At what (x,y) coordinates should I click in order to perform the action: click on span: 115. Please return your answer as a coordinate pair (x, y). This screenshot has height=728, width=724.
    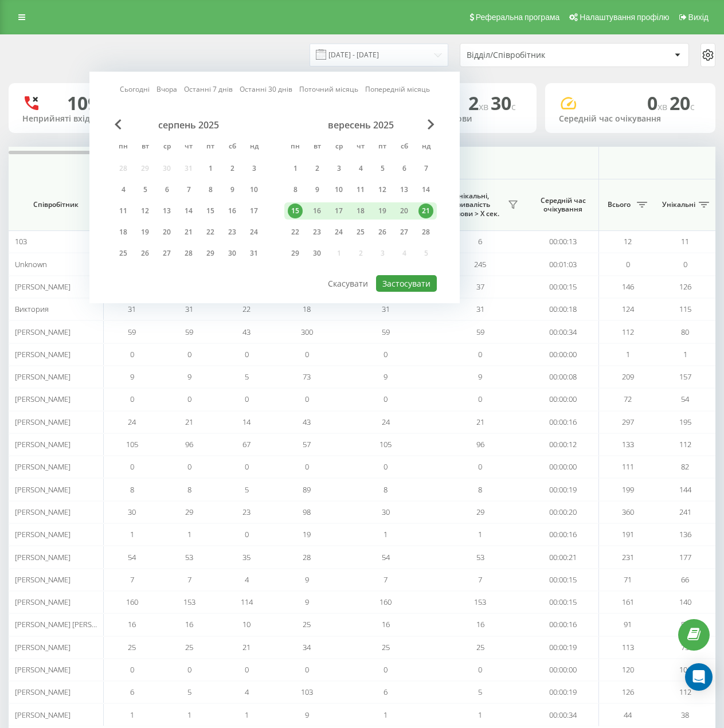
    Looking at the image, I should click on (685, 309).